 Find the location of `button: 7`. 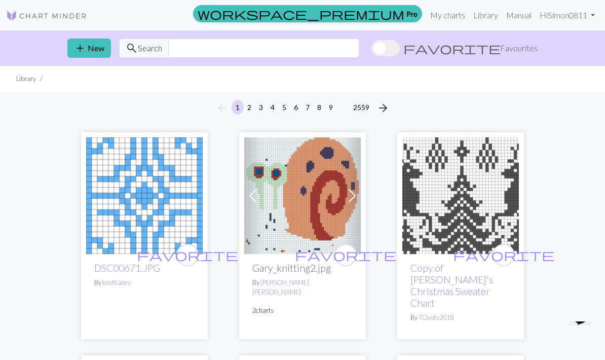

button: 7 is located at coordinates (308, 107).